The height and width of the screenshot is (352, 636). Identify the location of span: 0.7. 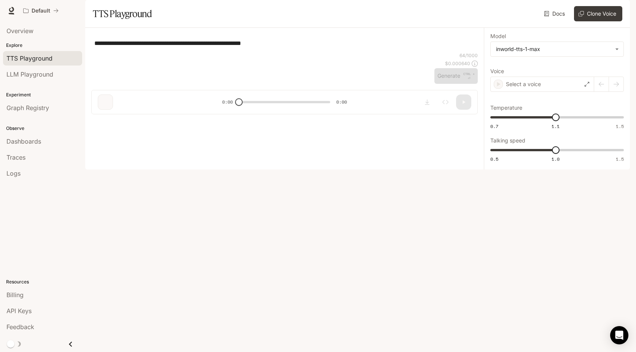
(494, 126).